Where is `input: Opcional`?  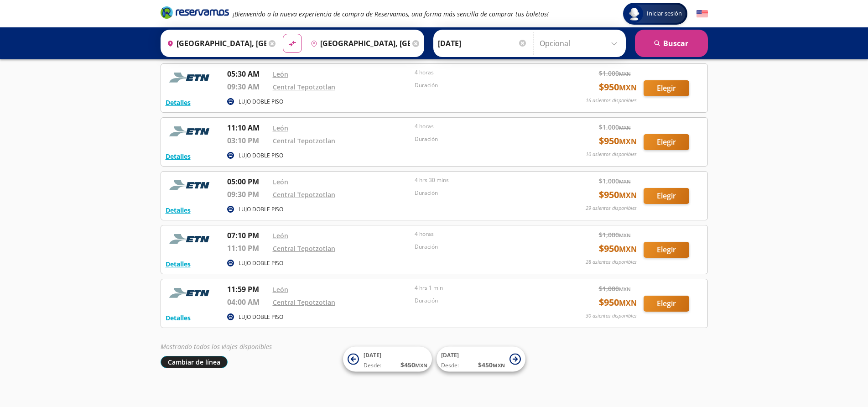 input: Opcional is located at coordinates (581, 44).